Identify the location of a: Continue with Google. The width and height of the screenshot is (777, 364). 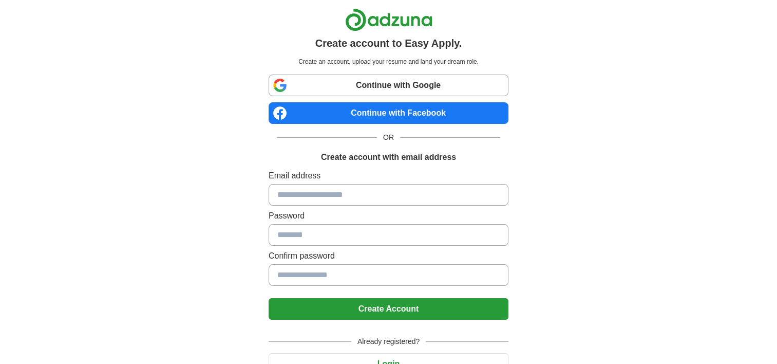
(388, 85).